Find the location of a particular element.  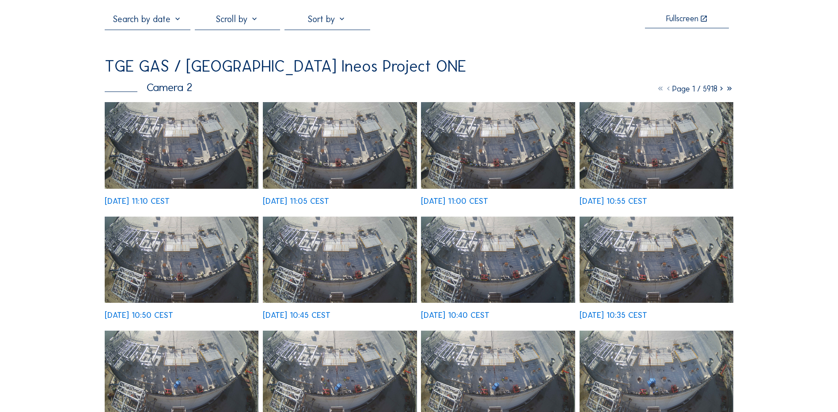

img: image_52772795 is located at coordinates (656, 145).